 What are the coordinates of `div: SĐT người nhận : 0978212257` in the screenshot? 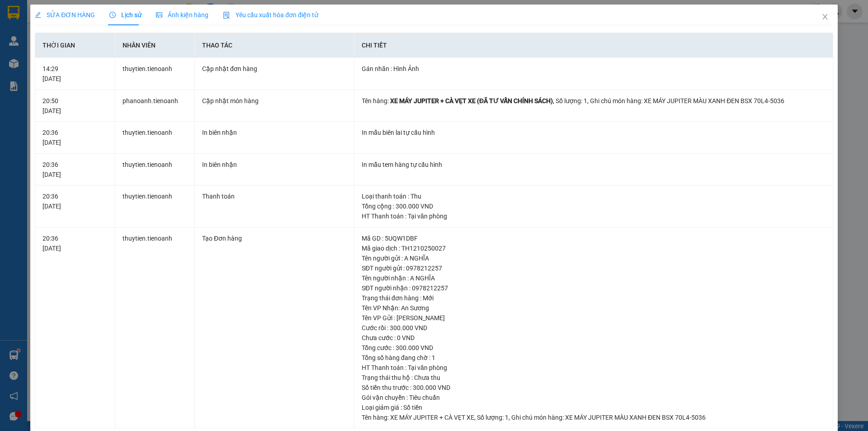 It's located at (594, 288).